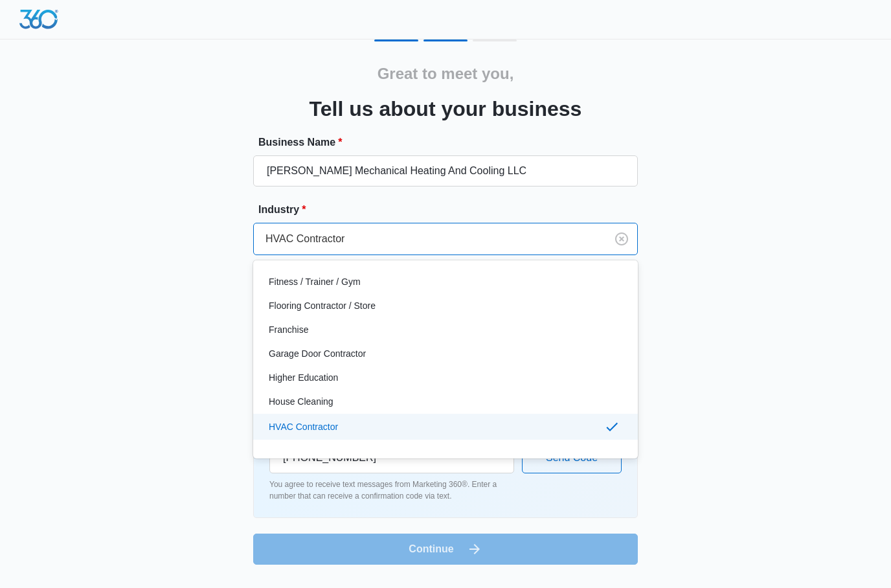  Describe the element at coordinates (288, 329) in the screenshot. I see `p: Franchise` at that location.